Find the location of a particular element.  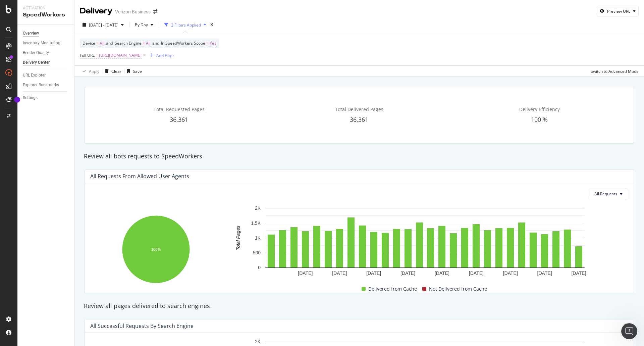

text: 100% is located at coordinates (156, 249).